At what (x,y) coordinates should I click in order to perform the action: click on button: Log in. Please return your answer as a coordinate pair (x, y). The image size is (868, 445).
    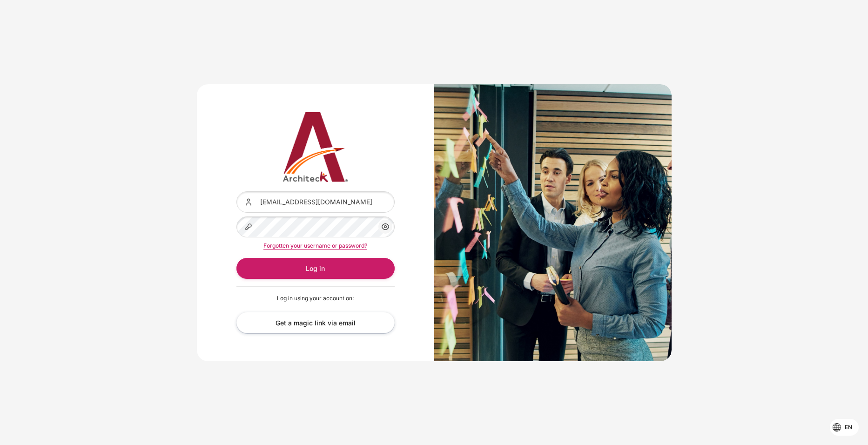
    Looking at the image, I should click on (316, 268).